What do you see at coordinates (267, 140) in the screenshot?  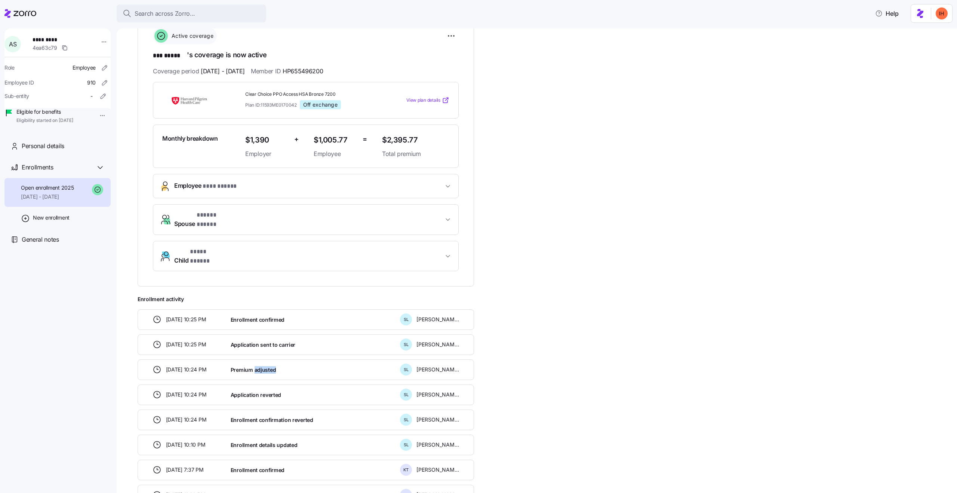 I see `span: $1,390` at bounding box center [267, 140].